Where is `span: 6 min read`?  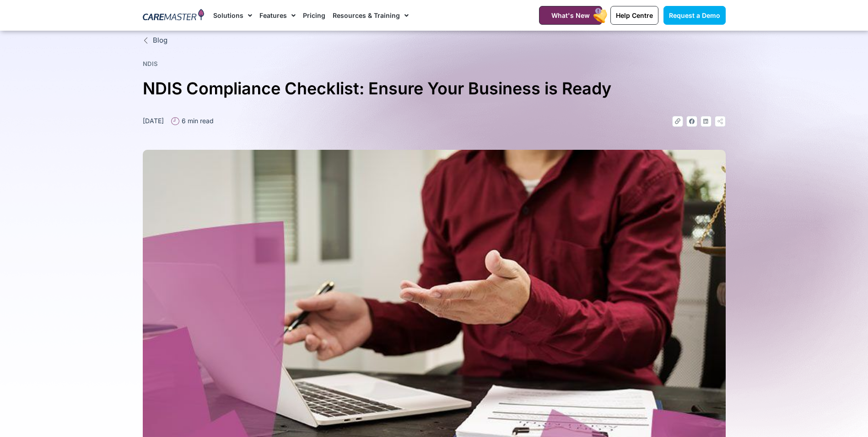
span: 6 min read is located at coordinates (196, 121).